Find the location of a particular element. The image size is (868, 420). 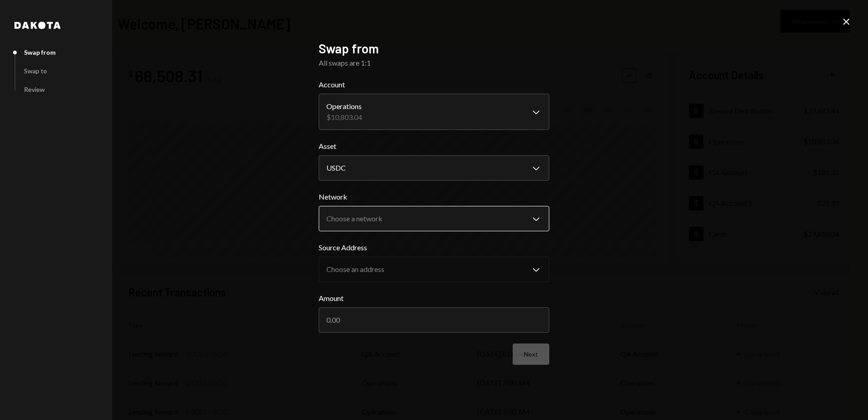

div: All swaps are 1:1 is located at coordinates (434, 63).